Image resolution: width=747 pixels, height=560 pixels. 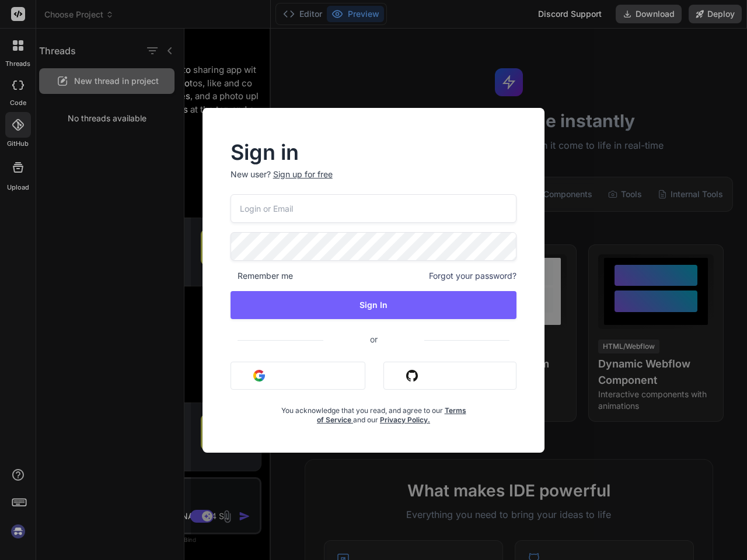 I want to click on div: You acknowledge that you read, and agree to our and our, so click(x=373, y=412).